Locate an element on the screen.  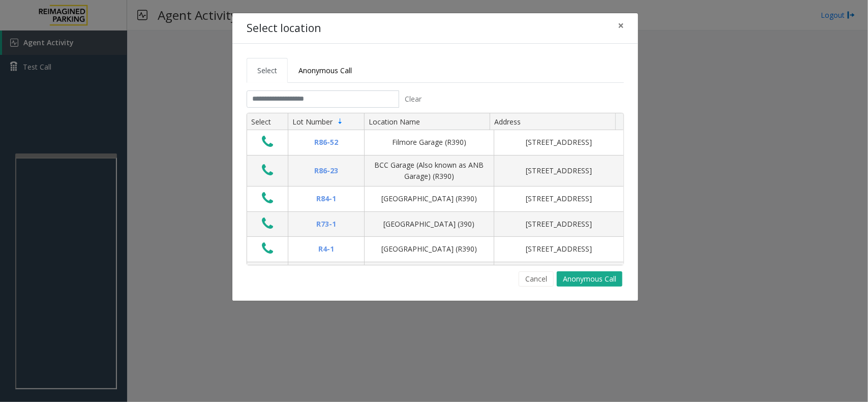
div: Filmore Garage (R390) is located at coordinates (429, 142).